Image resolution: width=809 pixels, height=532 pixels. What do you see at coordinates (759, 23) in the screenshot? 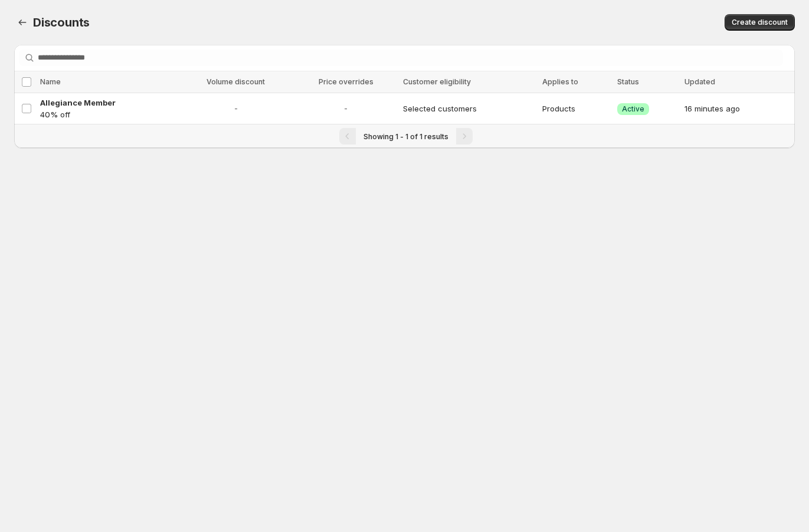
I see `span: Create discount` at bounding box center [759, 23].